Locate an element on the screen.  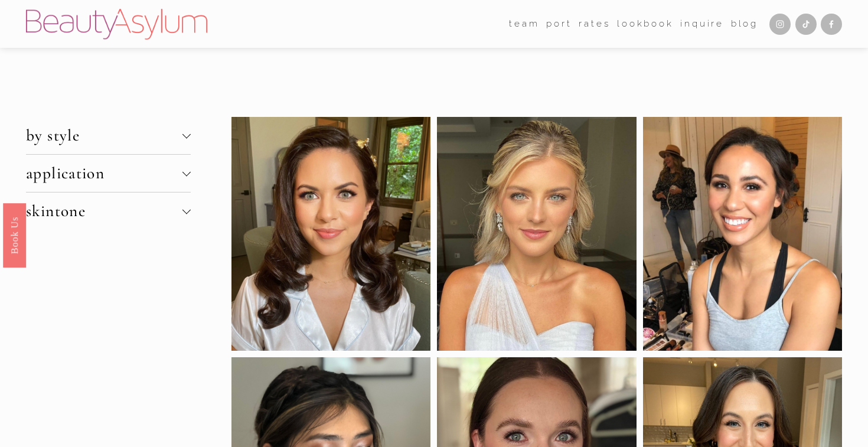
a: Lookbook is located at coordinates (645, 24).